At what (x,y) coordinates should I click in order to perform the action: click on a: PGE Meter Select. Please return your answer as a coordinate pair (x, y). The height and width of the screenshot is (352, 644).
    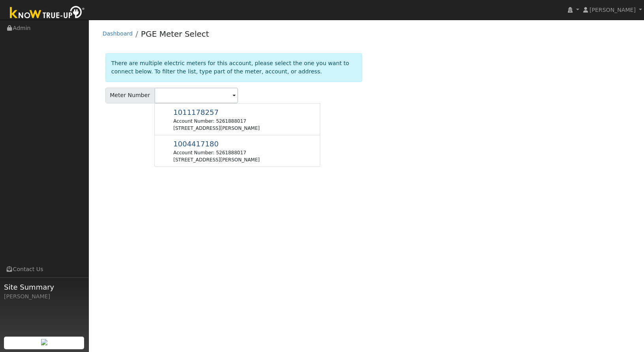
    Looking at the image, I should click on (175, 34).